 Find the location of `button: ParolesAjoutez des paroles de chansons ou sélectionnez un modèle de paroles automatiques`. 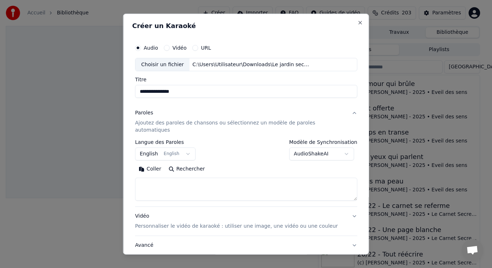

button: ParolesAjoutez des paroles de chansons ou sélectionnez un modèle de paroles automatiques is located at coordinates (246, 122).